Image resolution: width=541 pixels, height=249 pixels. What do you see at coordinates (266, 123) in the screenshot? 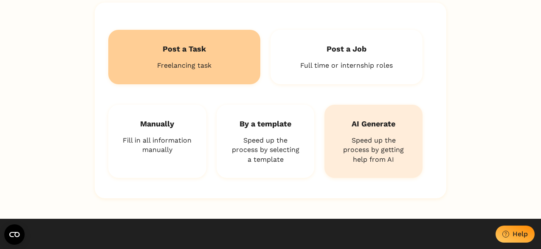
I see `h2: By a template` at bounding box center [266, 123].